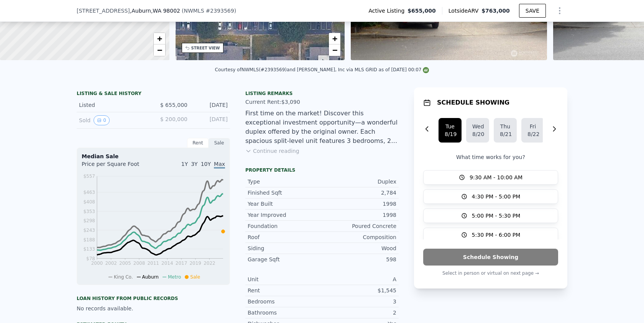 Image resolution: width=644 pixels, height=323 pixels. I want to click on tspan: $188, so click(89, 240).